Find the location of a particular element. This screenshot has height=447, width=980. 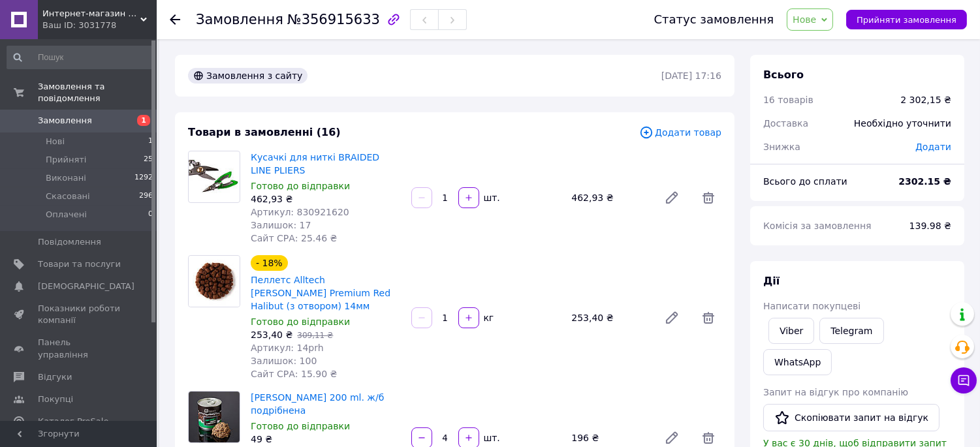

a: Telegram is located at coordinates (852, 330).